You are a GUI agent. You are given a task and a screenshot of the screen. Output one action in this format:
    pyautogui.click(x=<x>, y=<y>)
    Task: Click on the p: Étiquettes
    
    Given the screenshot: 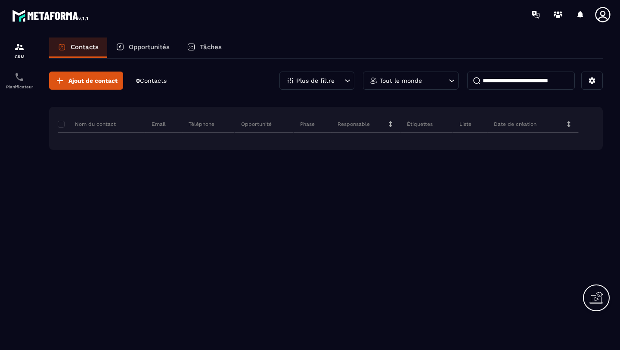 What is the action you would take?
    pyautogui.click(x=420, y=124)
    